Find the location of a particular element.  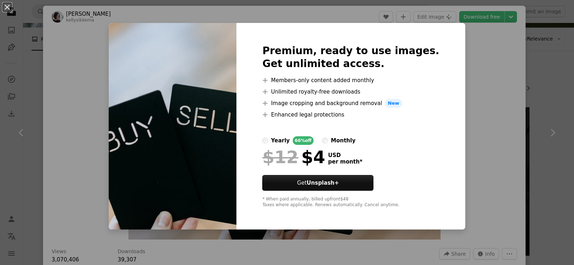

span: USD is located at coordinates (345, 155).